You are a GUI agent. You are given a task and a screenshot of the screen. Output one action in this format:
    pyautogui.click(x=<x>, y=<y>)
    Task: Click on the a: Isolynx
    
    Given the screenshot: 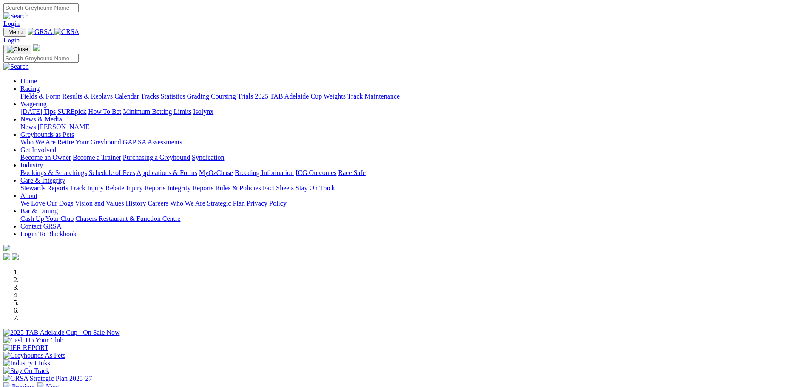 What is the action you would take?
    pyautogui.click(x=203, y=111)
    